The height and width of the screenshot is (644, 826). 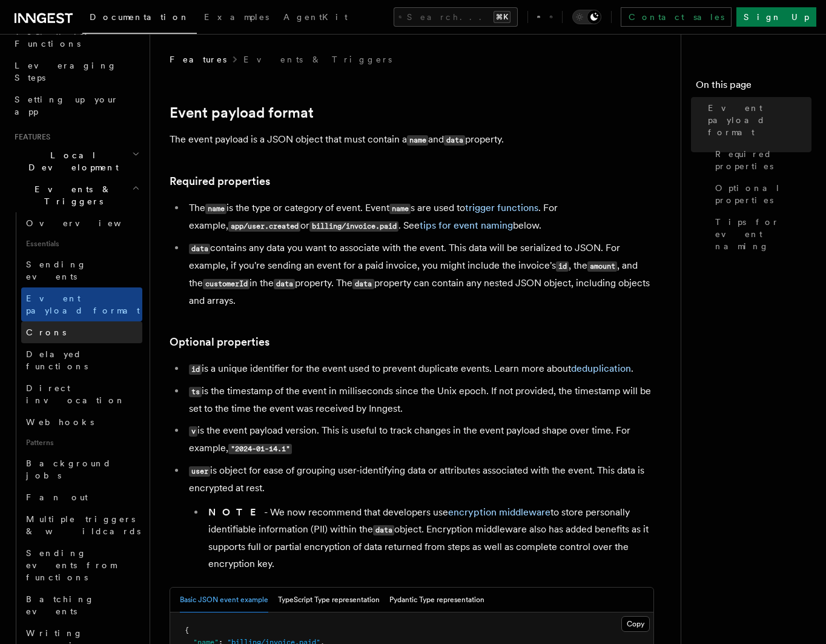 What do you see at coordinates (82, 564) in the screenshot?
I see `a: Sending events from functions` at bounding box center [82, 564].